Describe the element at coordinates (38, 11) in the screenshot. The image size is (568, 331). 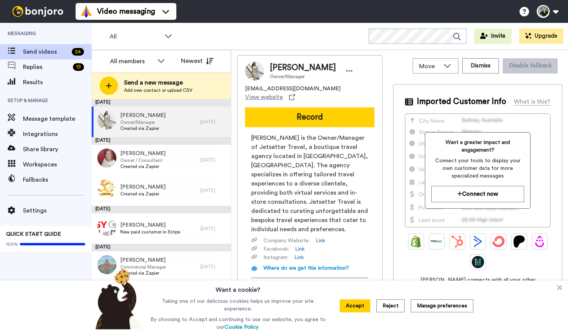
I see `img: bj-logo-header-white.svg` at that location.